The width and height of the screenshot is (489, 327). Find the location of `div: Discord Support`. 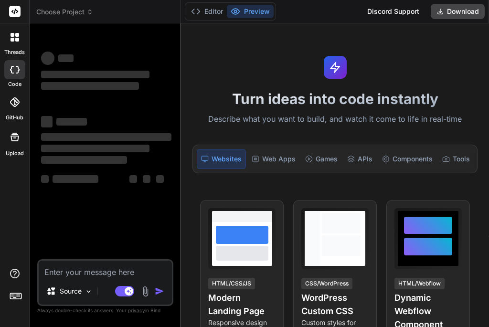

div: Discord Support is located at coordinates (393, 11).